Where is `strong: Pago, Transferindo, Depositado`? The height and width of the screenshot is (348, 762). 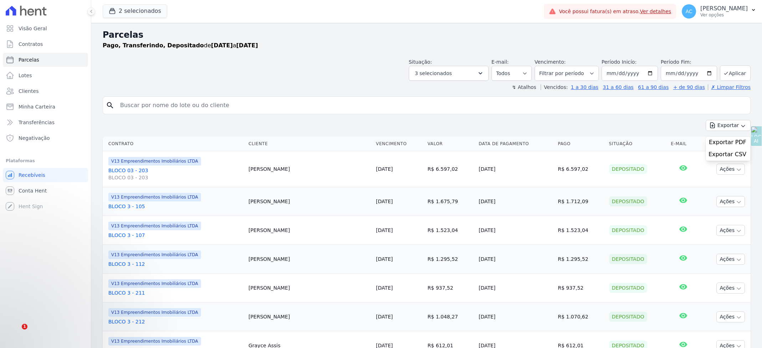
strong: Pago, Transferindo, Depositado is located at coordinates (153, 45).